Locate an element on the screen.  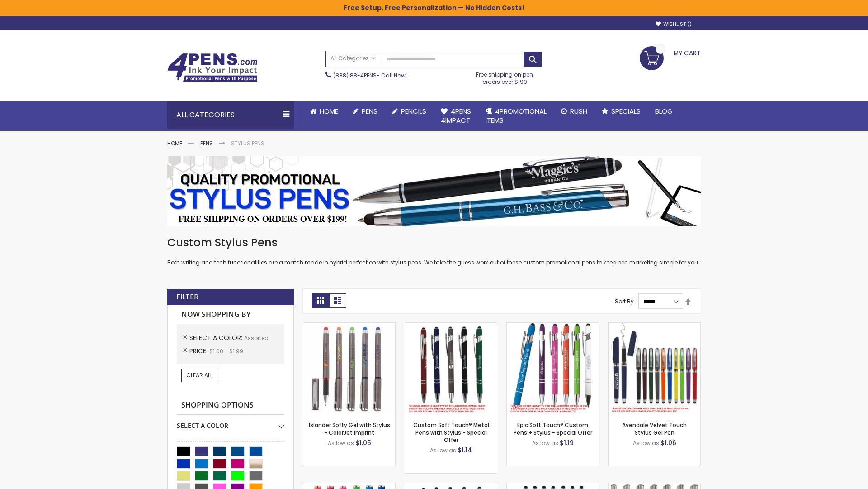
span: Assorted is located at coordinates (256, 338).